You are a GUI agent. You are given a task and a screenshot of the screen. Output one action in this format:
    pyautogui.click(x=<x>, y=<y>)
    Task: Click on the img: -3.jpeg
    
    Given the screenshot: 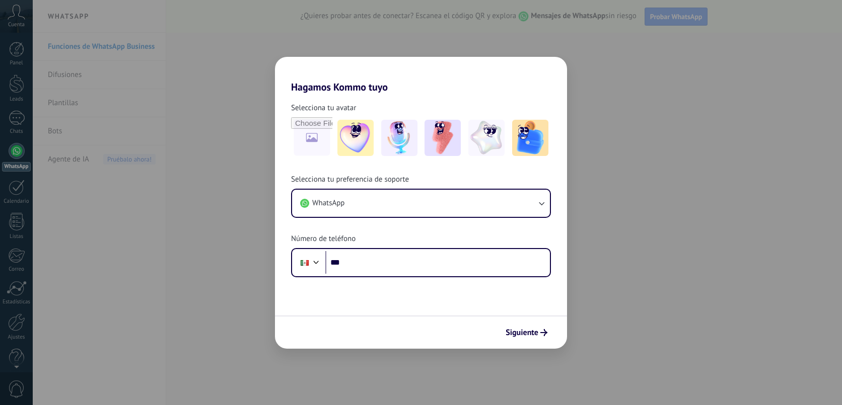 What is the action you would take?
    pyautogui.click(x=442, y=138)
    